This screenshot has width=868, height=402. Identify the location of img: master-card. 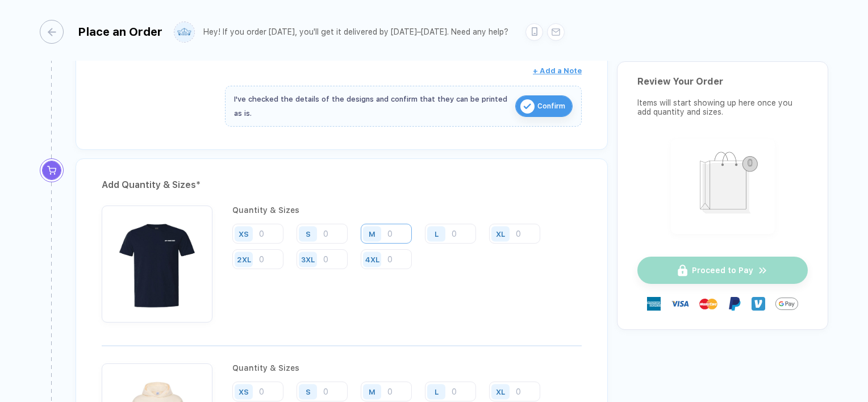
(708, 304).